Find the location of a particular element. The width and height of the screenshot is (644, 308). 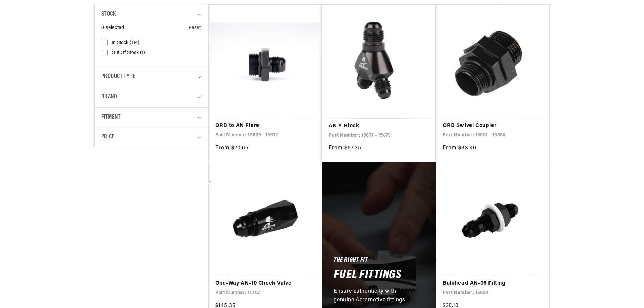

a: ORB Swivel Coupler is located at coordinates (493, 126).